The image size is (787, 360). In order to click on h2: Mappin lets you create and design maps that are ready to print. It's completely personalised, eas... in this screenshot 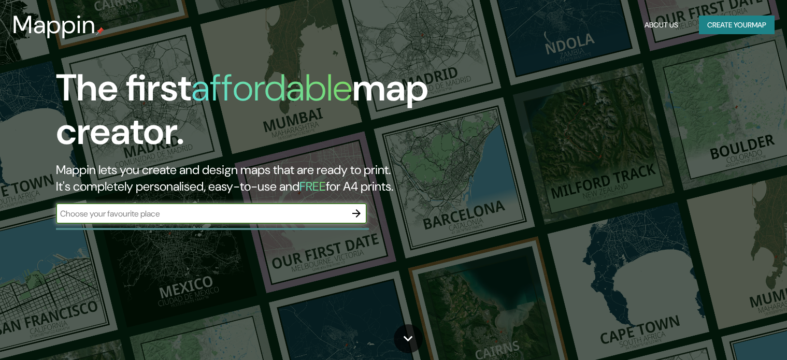, I will do `click(253, 178)`.